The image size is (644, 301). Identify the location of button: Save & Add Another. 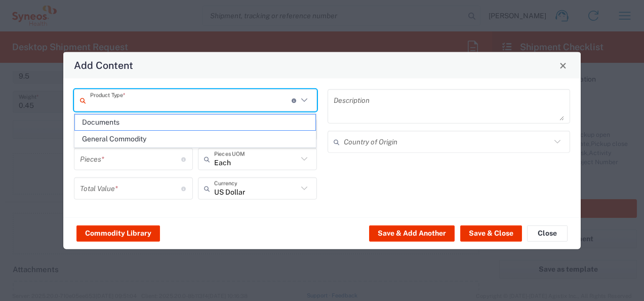
(412, 233).